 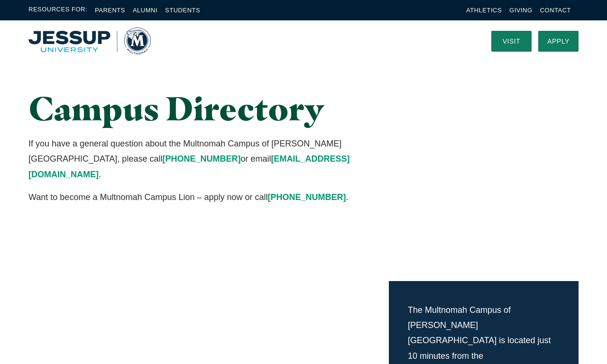 What do you see at coordinates (90, 42) in the screenshot?
I see `a: Home` at bounding box center [90, 42].